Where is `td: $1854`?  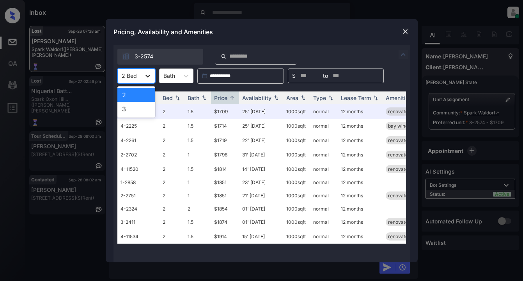
td: $1854 is located at coordinates (225, 209).